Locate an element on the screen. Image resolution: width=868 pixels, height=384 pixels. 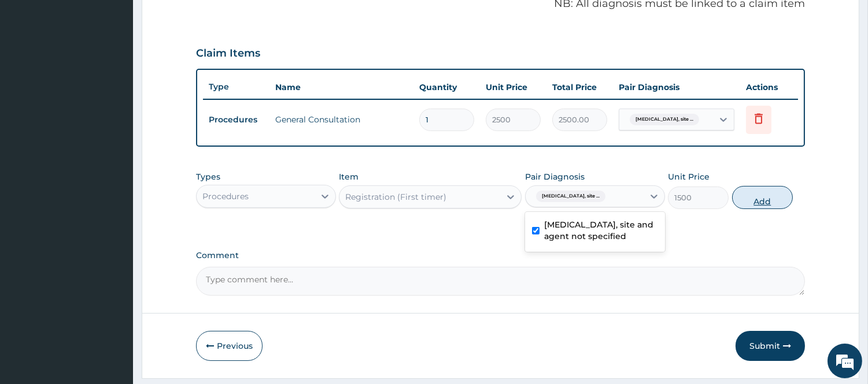
div: Chat with us now is located at coordinates (127, 72).